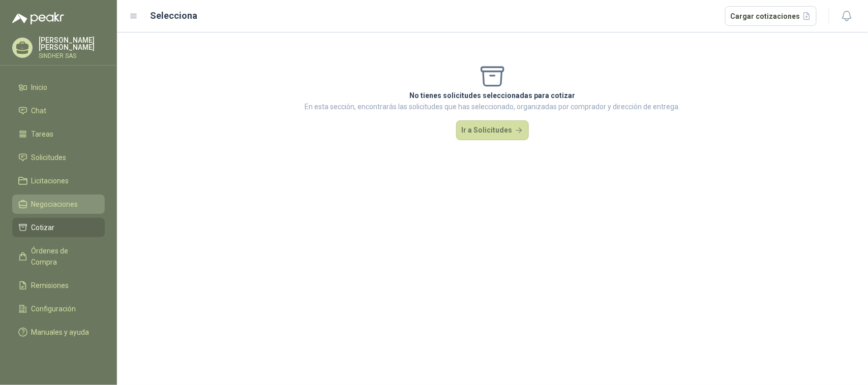  Describe the element at coordinates (58, 157) in the screenshot. I see `a: Solicitudes` at that location.